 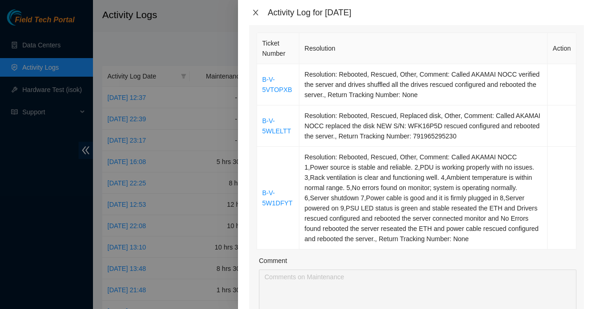 I want to click on th: Ticket Number, so click(x=278, y=48).